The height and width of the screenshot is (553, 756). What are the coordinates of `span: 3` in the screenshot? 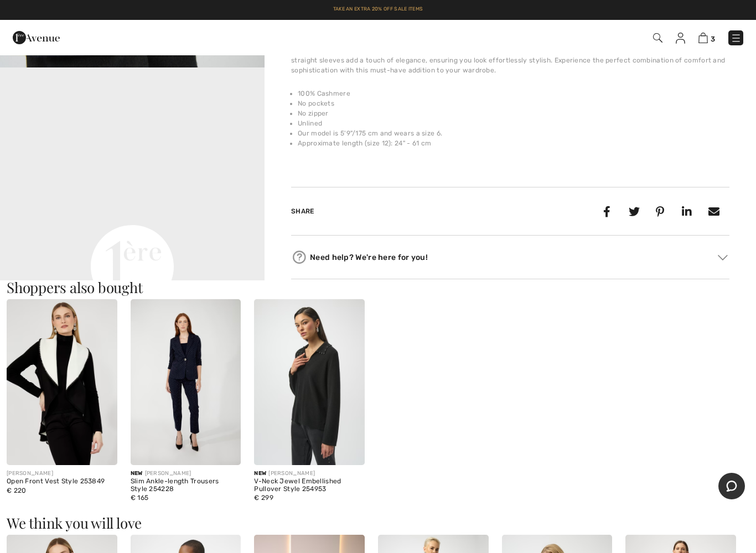 It's located at (713, 39).